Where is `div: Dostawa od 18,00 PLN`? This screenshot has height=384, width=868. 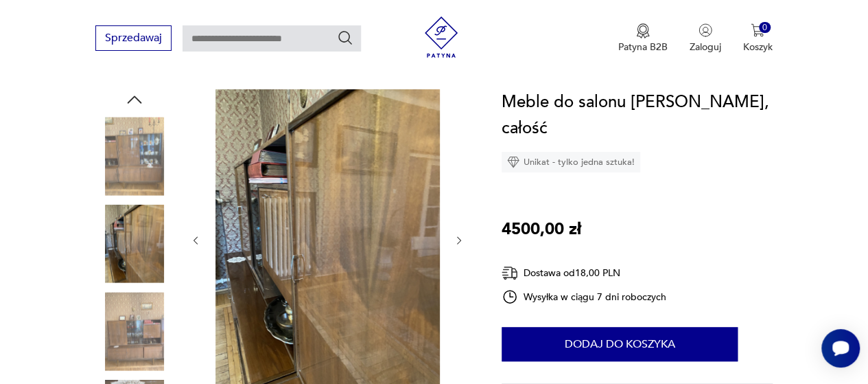 div: Dostawa od 18,00 PLN is located at coordinates (584, 273).